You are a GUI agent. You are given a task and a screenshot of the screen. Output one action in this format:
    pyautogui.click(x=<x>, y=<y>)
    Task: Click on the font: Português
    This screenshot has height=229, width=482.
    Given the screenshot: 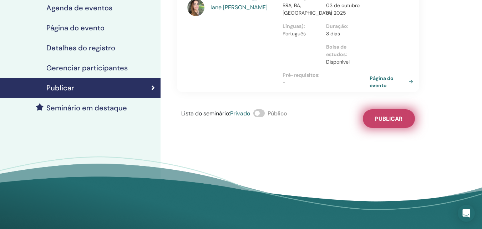 What is the action you would take?
    pyautogui.click(x=294, y=34)
    